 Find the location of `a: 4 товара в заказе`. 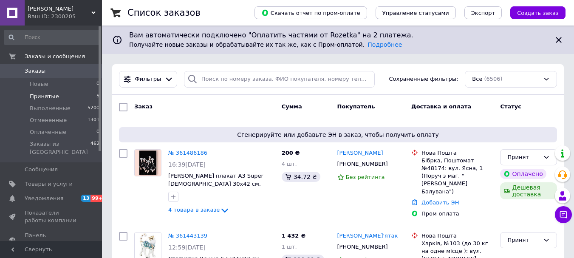

a: 4 товара в заказе is located at coordinates (199, 210).